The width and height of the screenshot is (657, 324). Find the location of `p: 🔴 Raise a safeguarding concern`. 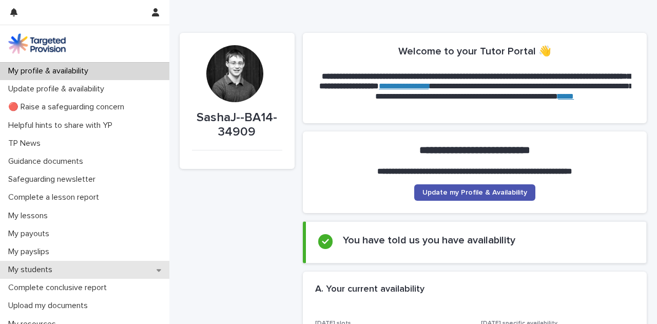

p: 🔴 Raise a safeguarding concern is located at coordinates (68, 107).